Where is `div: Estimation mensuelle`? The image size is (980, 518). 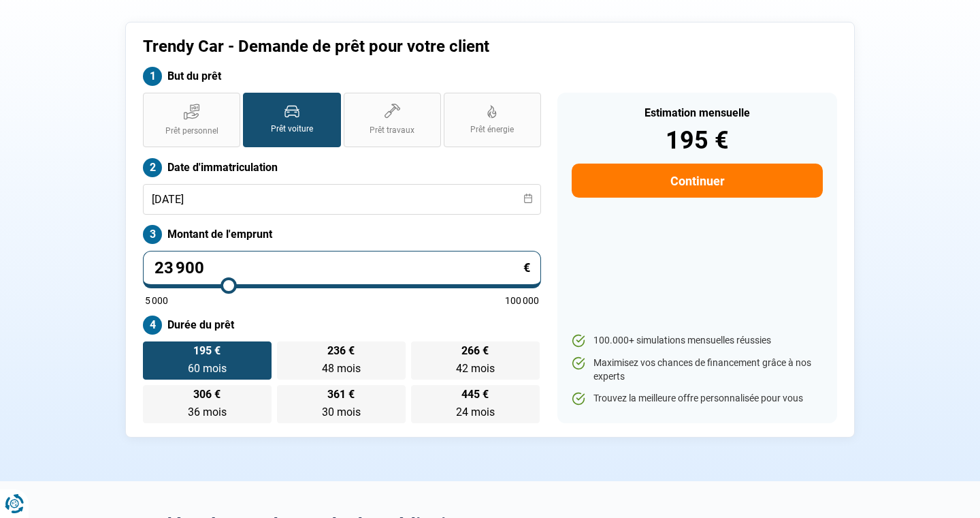
div: Estimation mensuelle is located at coordinates (697, 113).